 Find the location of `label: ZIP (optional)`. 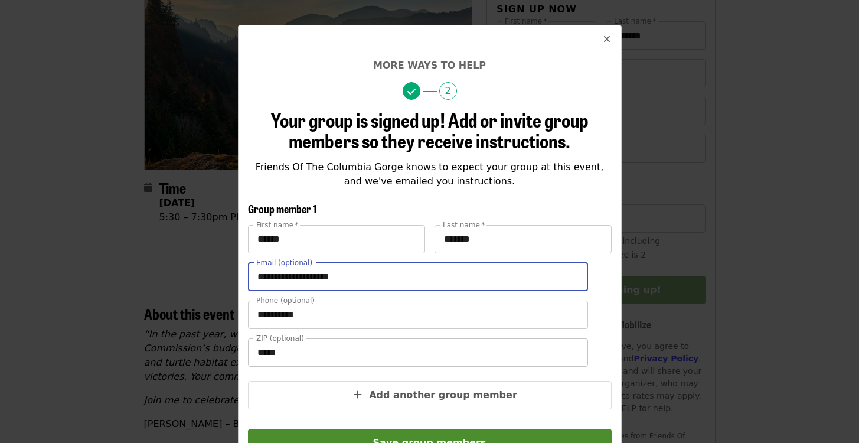

label: ZIP (optional) is located at coordinates (280, 338).